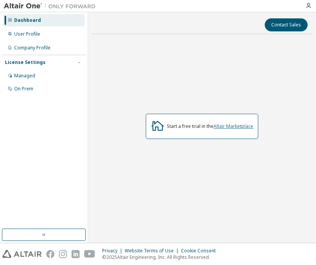  Describe the element at coordinates (286, 25) in the screenshot. I see `button: Contact Sales` at that location.